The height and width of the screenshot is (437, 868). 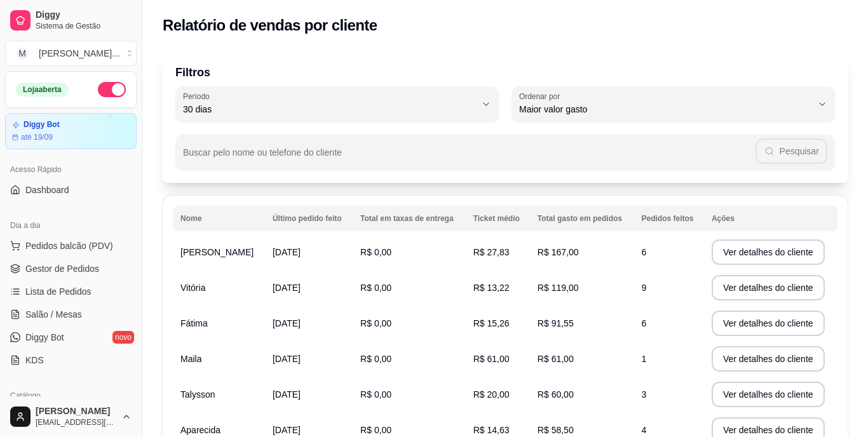 What do you see at coordinates (47, 190) in the screenshot?
I see `span: Dashboard` at bounding box center [47, 190].